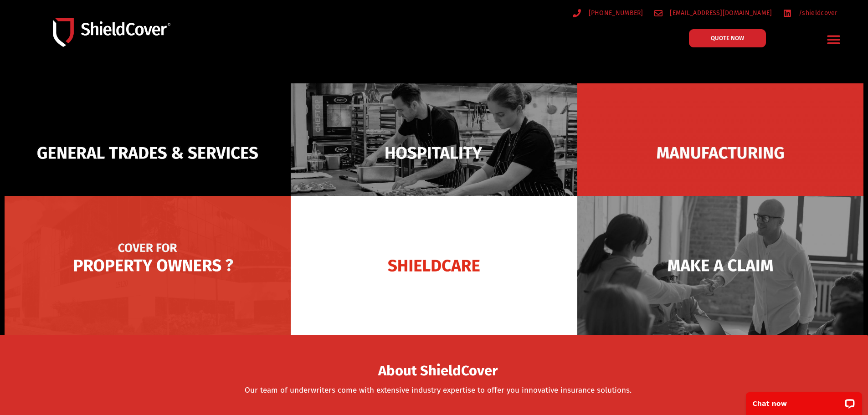 The width and height of the screenshot is (868, 415). I want to click on div: Menu Toggle, so click(833, 40).